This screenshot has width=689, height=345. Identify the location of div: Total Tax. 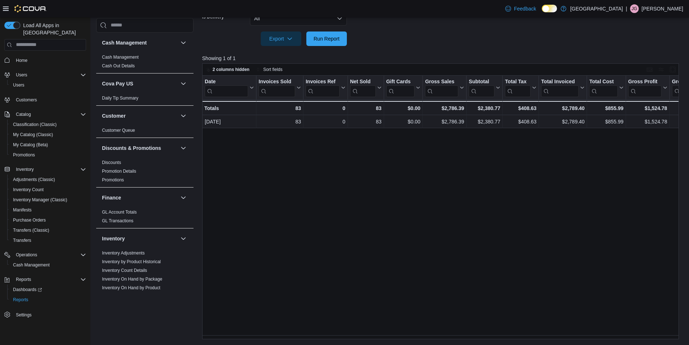
(518, 81).